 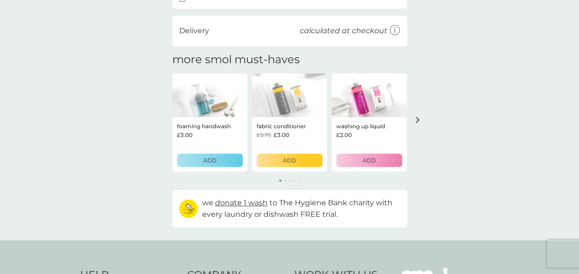 What do you see at coordinates (236, 59) in the screenshot?
I see `h2: more smol must-haves` at bounding box center [236, 59].